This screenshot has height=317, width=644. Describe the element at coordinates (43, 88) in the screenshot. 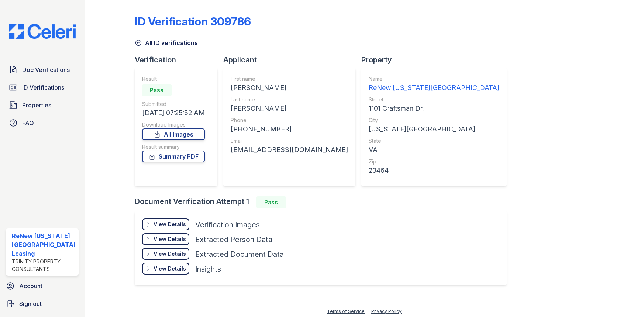

I see `span: ID Verifications` at that location.